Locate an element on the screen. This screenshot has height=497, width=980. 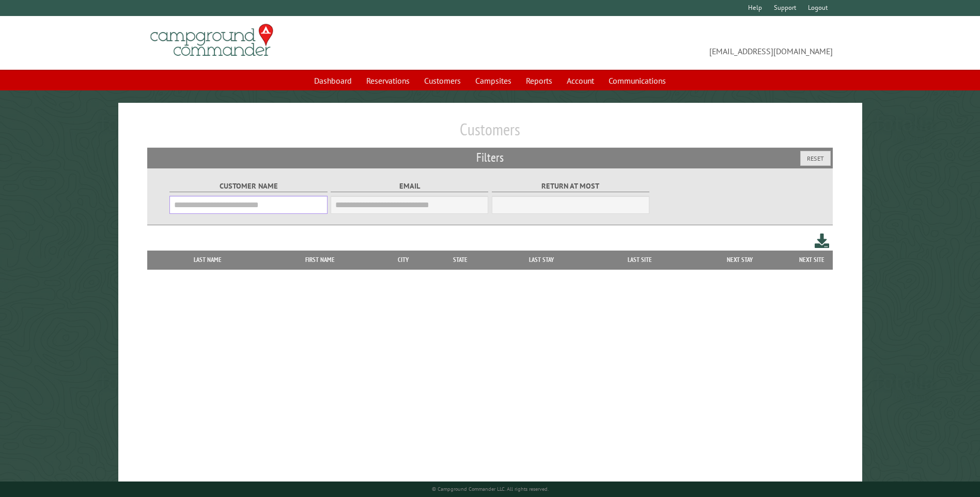
label: Email is located at coordinates (409, 186).